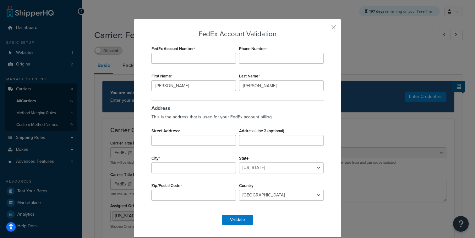 This screenshot has height=238, width=475. What do you see at coordinates (173, 49) in the screenshot?
I see `label: FedEx Account Number` at bounding box center [173, 49].